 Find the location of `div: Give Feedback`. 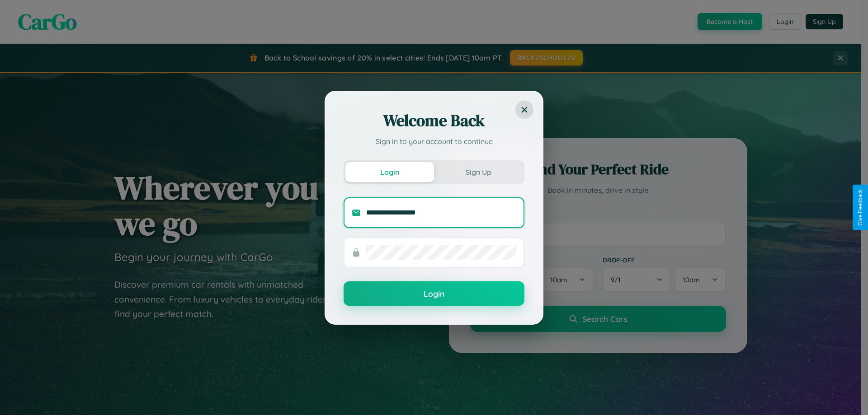

div: Give Feedback is located at coordinates (861, 207).